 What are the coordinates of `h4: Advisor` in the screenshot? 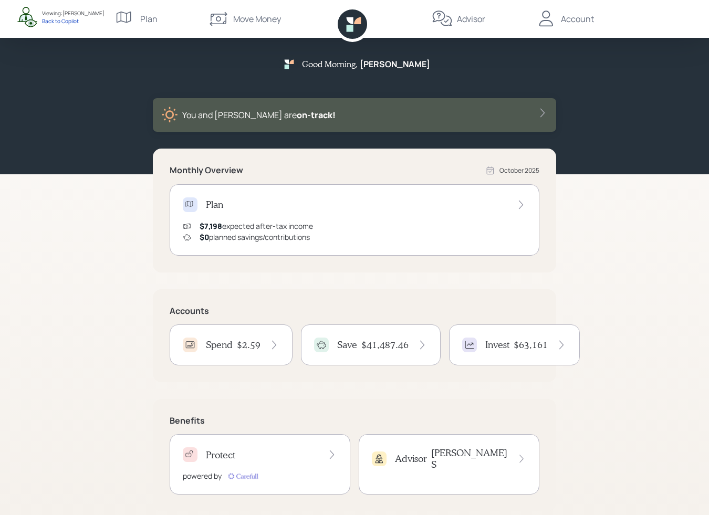 It's located at (411, 459).